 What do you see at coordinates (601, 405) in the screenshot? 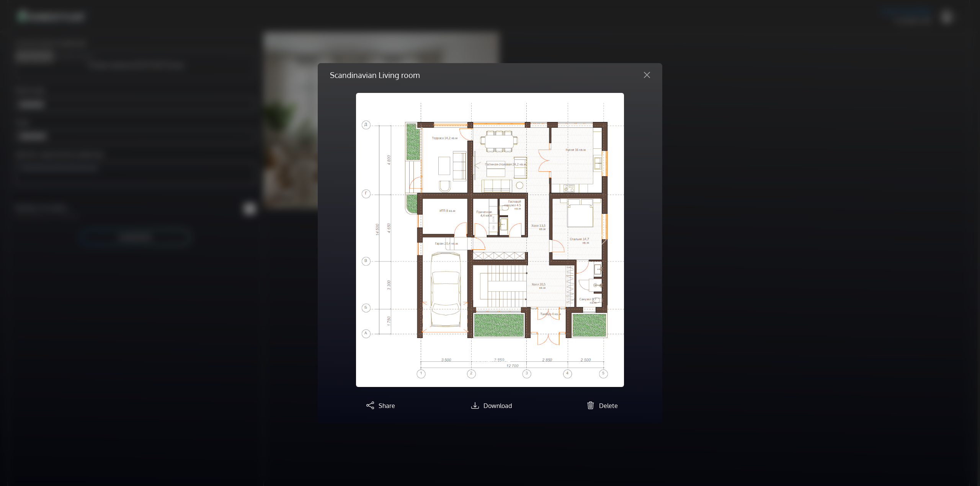
I see `button: Delete` at bounding box center [601, 405].